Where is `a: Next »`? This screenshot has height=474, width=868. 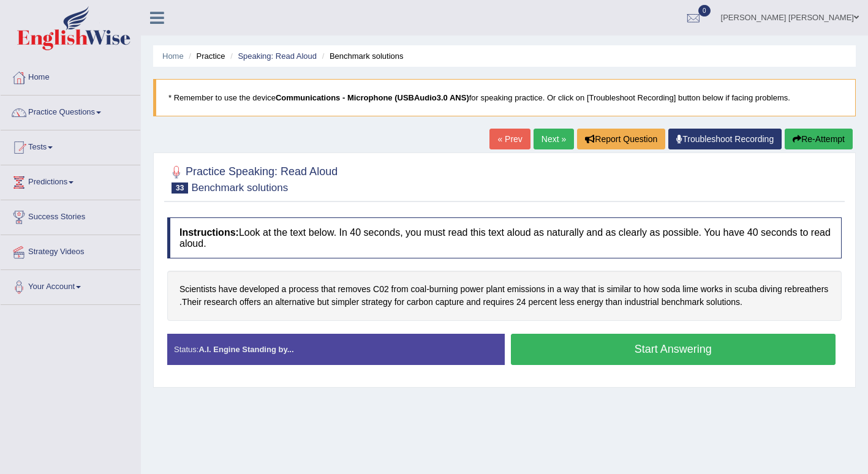
a: Next » is located at coordinates (554, 139).